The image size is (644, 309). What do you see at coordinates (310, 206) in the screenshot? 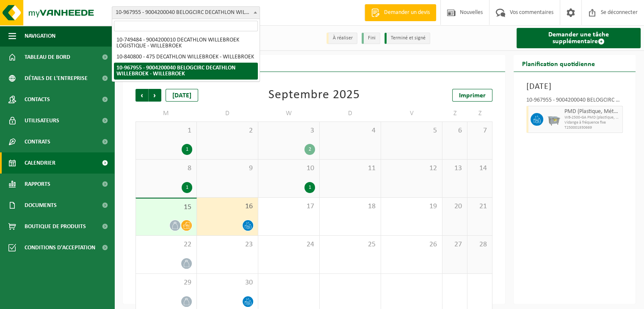
I see `font: 17` at bounding box center [310, 206].